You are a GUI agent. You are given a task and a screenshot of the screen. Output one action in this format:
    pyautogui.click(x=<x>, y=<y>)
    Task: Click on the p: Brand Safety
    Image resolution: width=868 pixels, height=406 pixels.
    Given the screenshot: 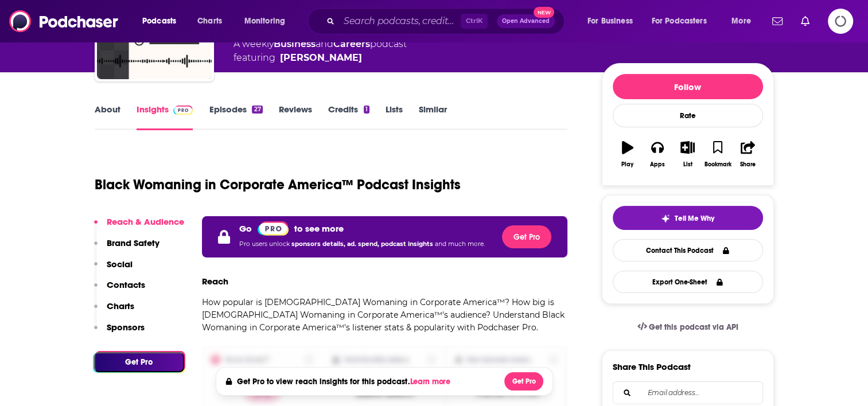 What is the action you would take?
    pyautogui.click(x=133, y=243)
    